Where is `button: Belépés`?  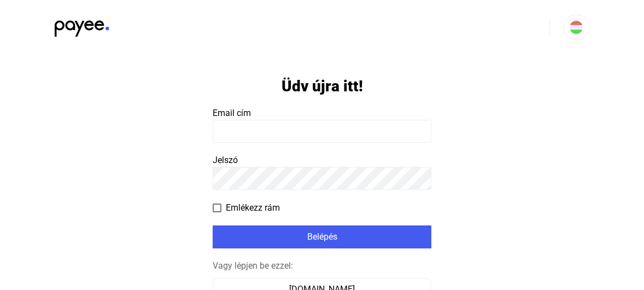
button: Belépés is located at coordinates (322, 237).